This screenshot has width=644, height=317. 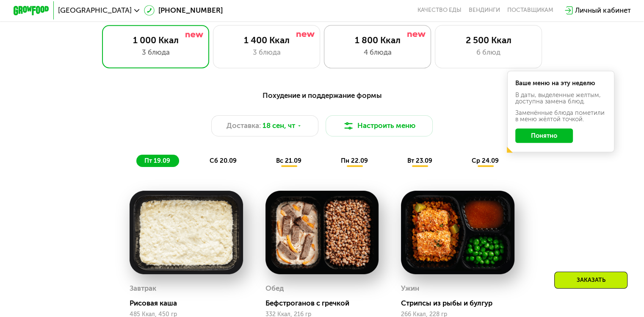 I want to click on a: Вендинги, so click(x=484, y=10).